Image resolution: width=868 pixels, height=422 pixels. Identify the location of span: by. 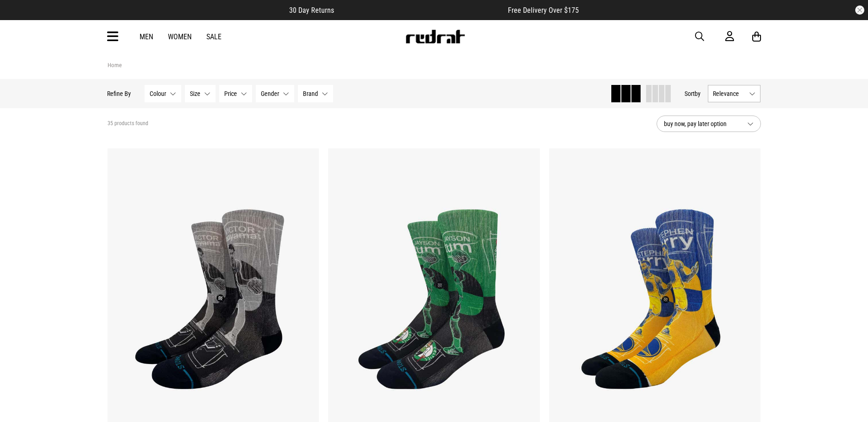
(698, 94).